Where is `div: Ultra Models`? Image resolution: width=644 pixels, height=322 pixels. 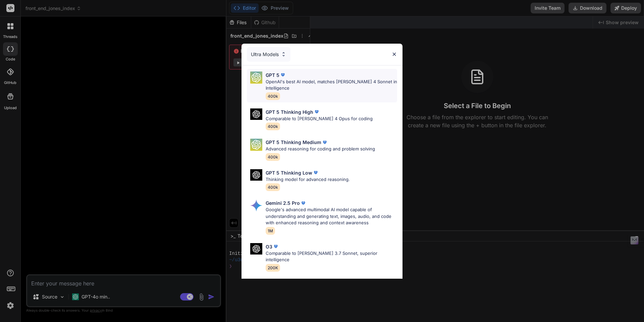
div: Ultra Models is located at coordinates (269, 54).